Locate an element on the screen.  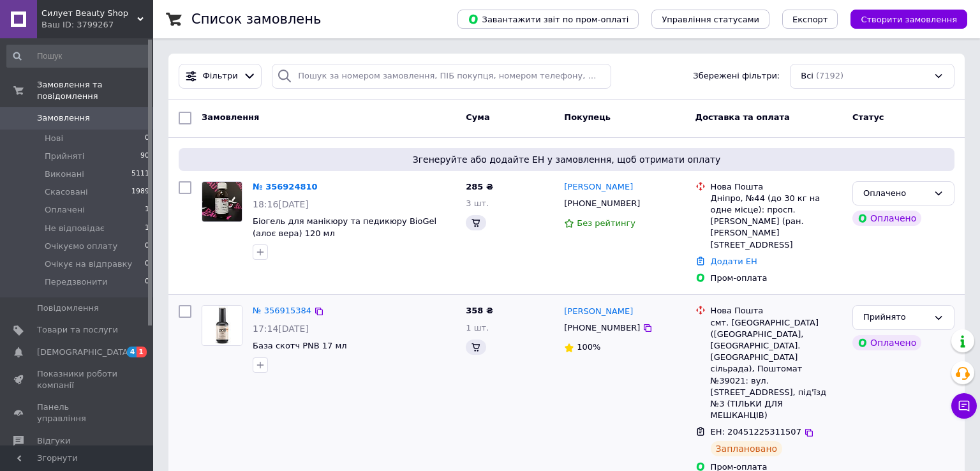
div: Пром-оплата is located at coordinates (777, 278).